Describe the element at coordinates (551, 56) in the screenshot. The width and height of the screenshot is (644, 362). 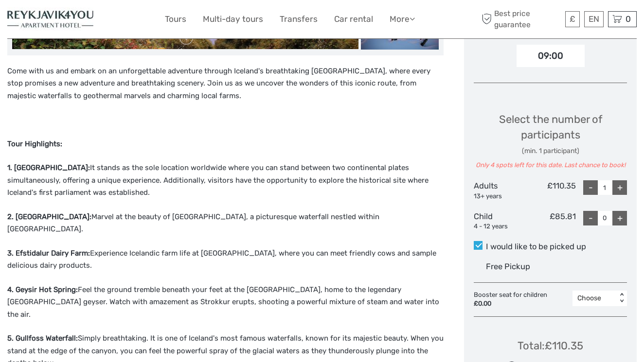
I see `div: 09:00` at that location.